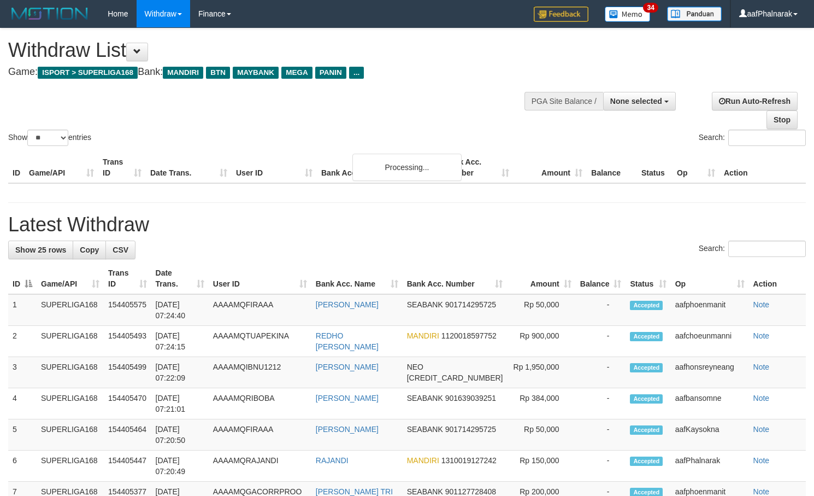 The width and height of the screenshot is (814, 496). What do you see at coordinates (127, 403) in the screenshot?
I see `td: 154405470` at bounding box center [127, 403].